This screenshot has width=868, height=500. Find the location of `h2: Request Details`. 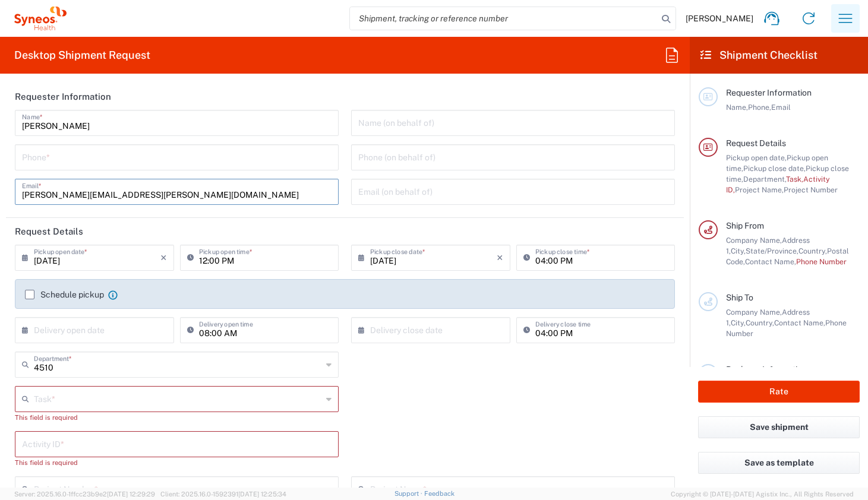

h2: Request Details is located at coordinates (49, 231).